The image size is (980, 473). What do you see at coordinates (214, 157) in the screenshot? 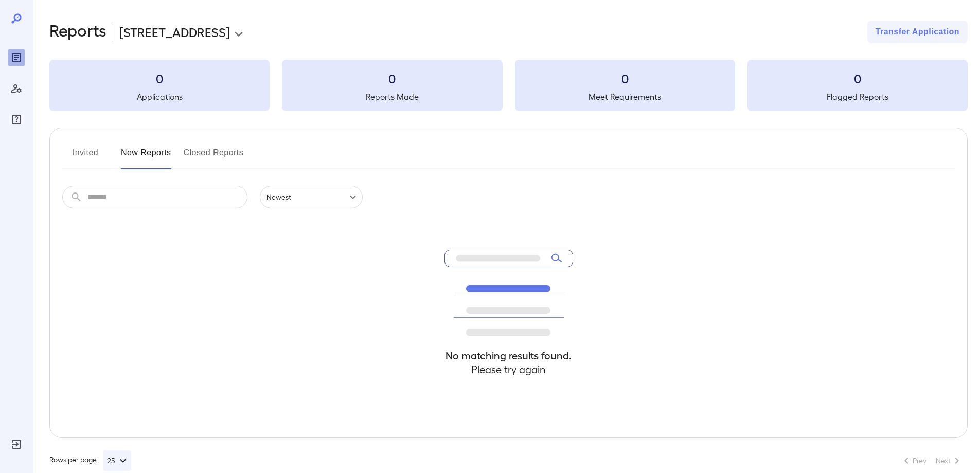
I see `button: Closed Reports` at bounding box center [214, 157].